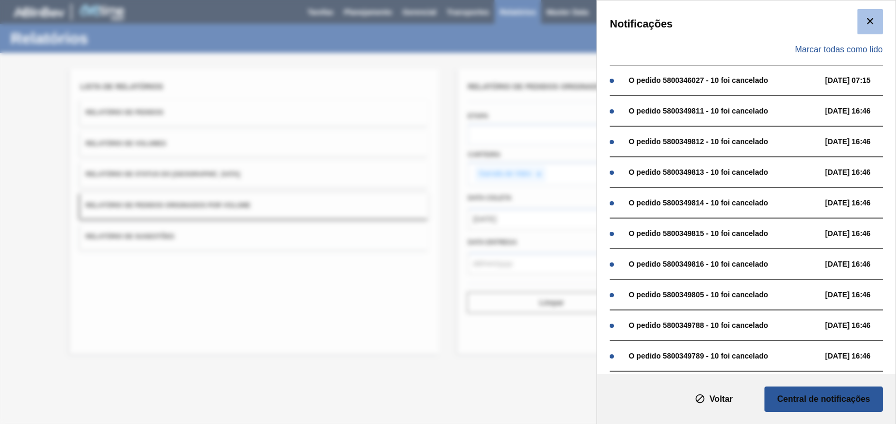  What do you see at coordinates (724, 325) in the screenshot?
I see `div: O pedido 5800349788 - 10 foi cancelado` at bounding box center [724, 325].